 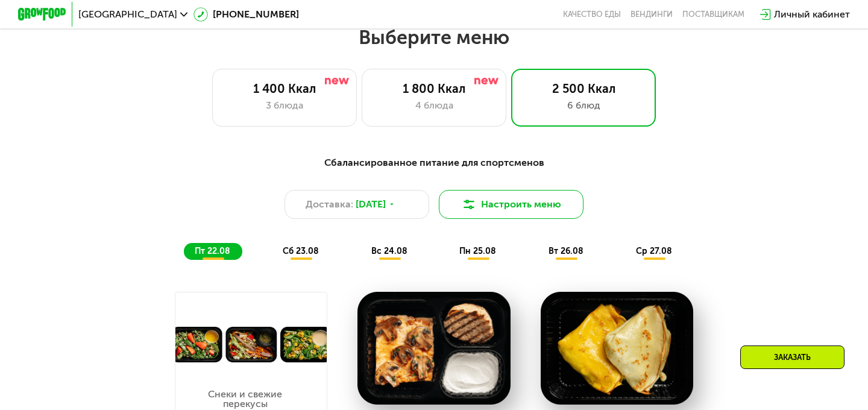 I want to click on a: Вендинги, so click(x=651, y=14).